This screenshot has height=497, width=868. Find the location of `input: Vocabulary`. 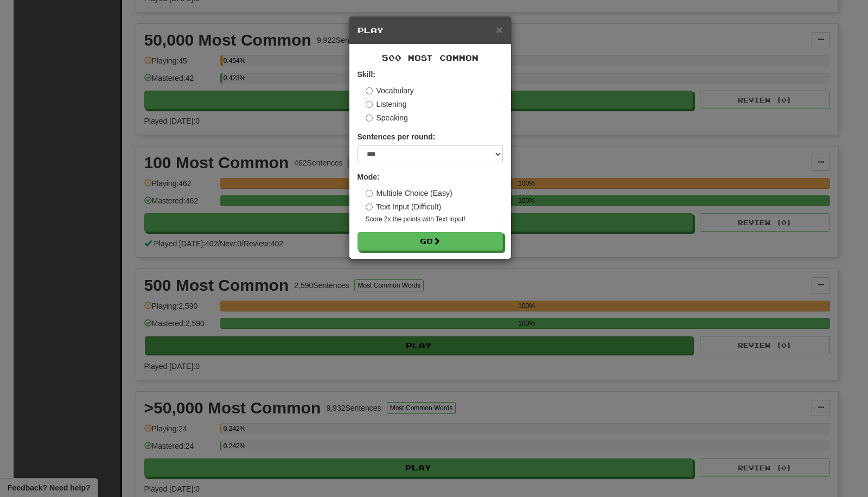

input: Vocabulary is located at coordinates (369, 90).